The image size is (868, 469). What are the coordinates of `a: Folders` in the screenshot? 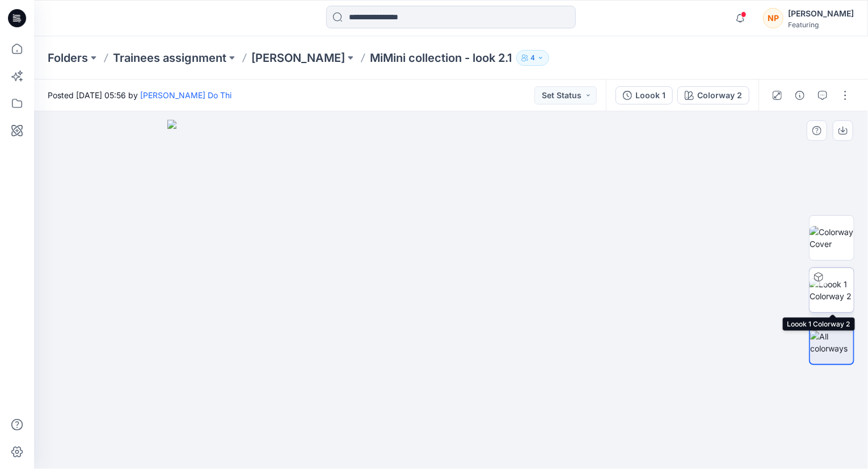 It's located at (68, 58).